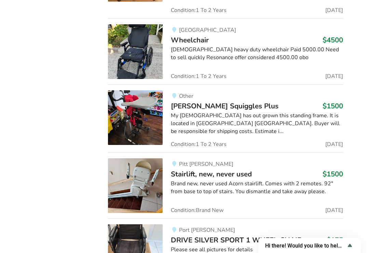  I want to click on h3: $4500, so click(333, 40).